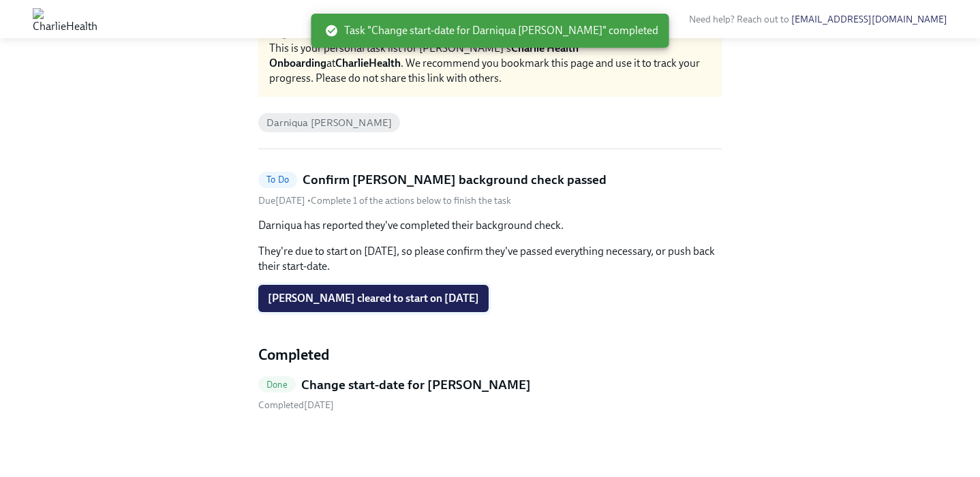 The width and height of the screenshot is (980, 477). Describe the element at coordinates (296, 405) in the screenshot. I see `span: Monday, August 18th 2025, 1:48 pm` at that location.